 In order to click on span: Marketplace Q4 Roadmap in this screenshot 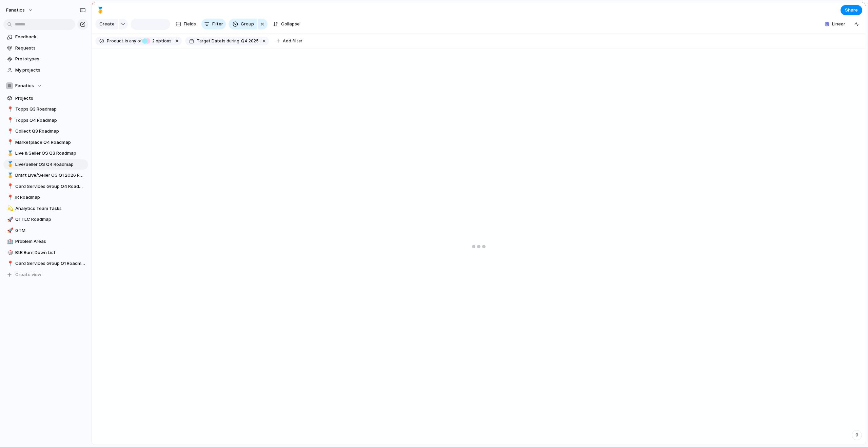, I will do `click(51, 142)`.